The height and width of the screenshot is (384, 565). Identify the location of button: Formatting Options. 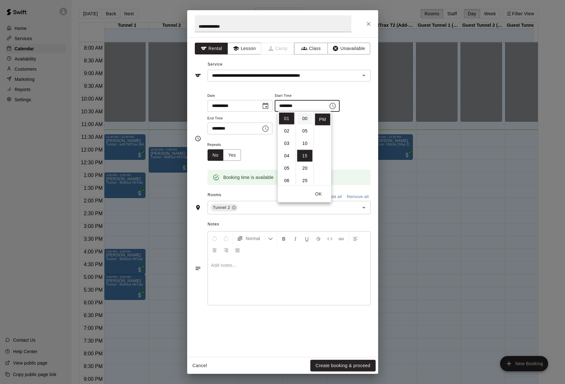
(255, 238).